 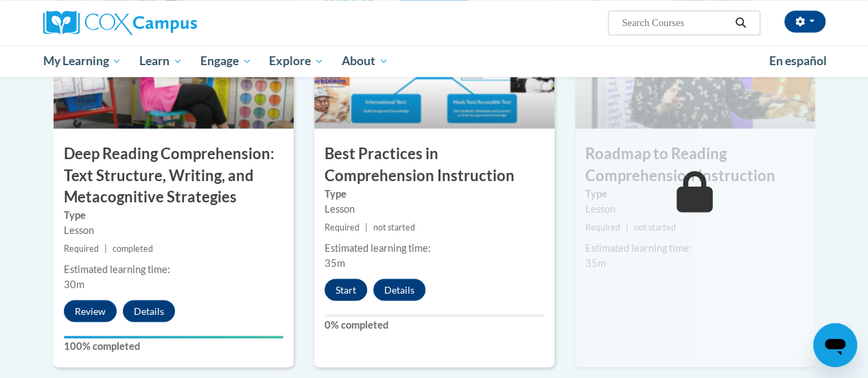 I want to click on a: Cox Campus, so click(x=166, y=23).